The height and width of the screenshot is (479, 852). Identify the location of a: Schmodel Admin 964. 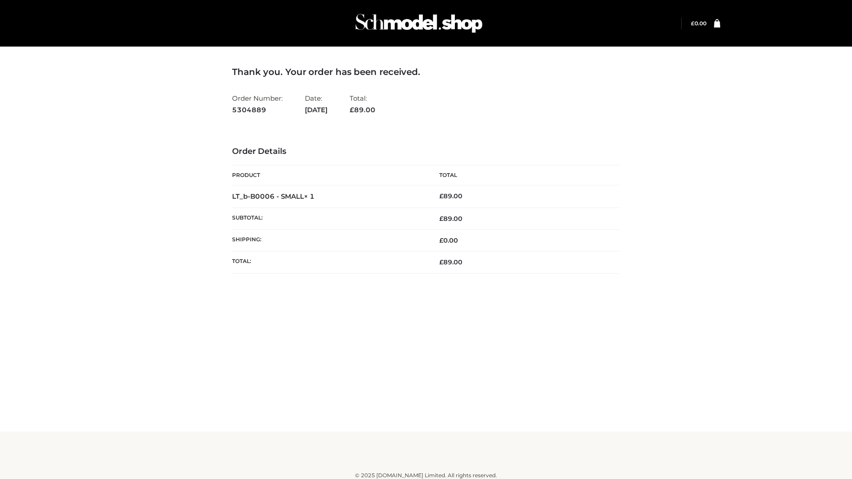
(419, 23).